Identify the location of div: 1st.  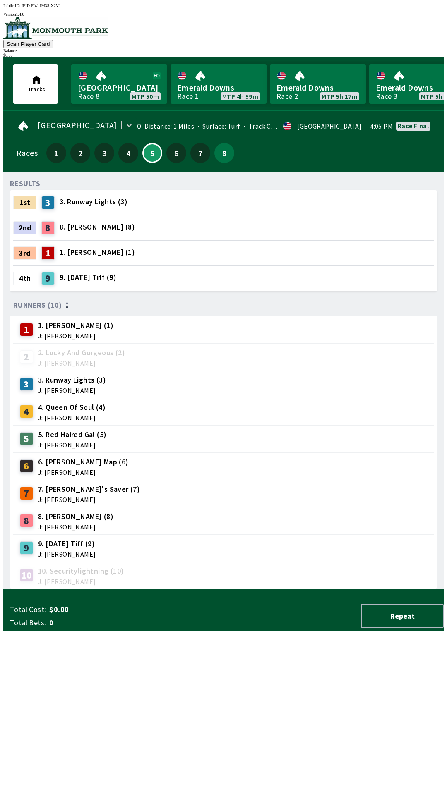
(25, 203).